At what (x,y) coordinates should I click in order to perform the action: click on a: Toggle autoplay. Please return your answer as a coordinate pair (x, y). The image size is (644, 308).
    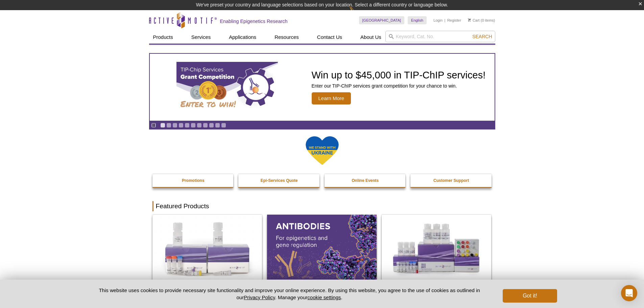
    Looking at the image, I should click on (154, 125).